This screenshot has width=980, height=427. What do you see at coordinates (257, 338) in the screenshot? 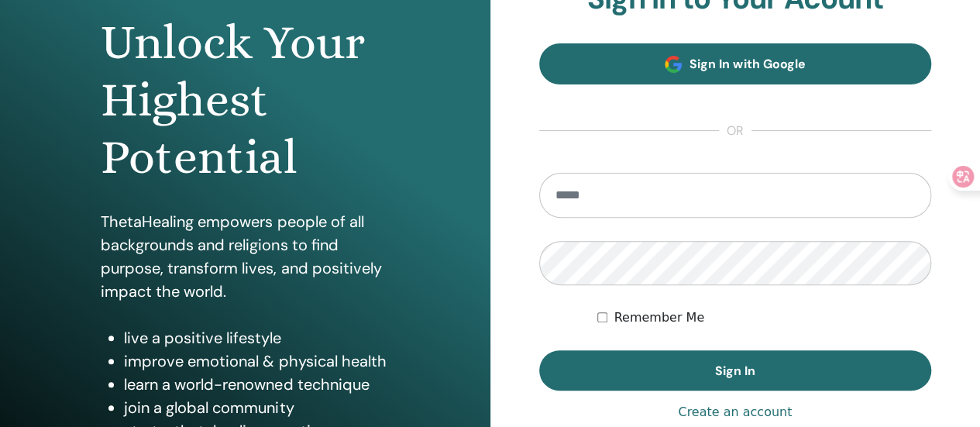
I see `li: live a positive lifestyle` at bounding box center [257, 338].